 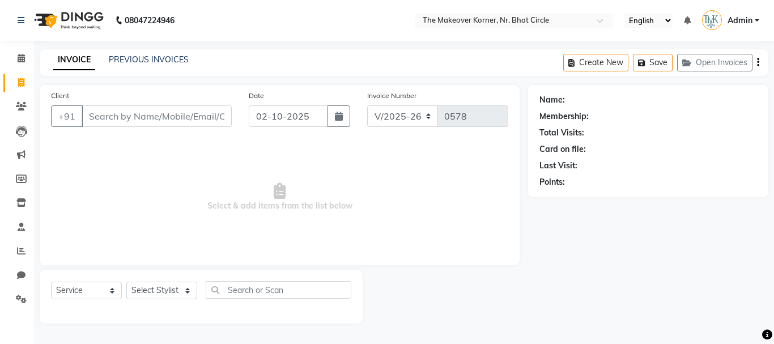 I want to click on b: 08047224946, so click(x=150, y=20).